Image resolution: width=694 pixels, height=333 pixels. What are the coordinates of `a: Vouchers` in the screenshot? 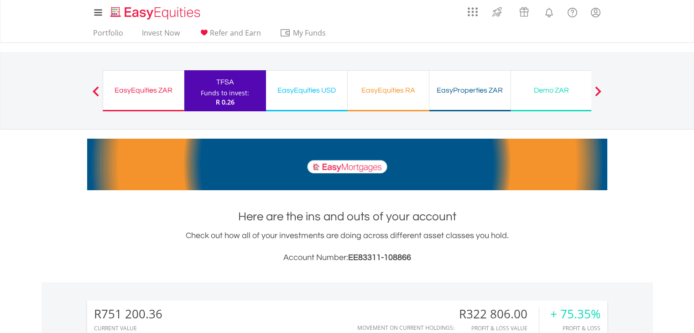 It's located at (524, 11).